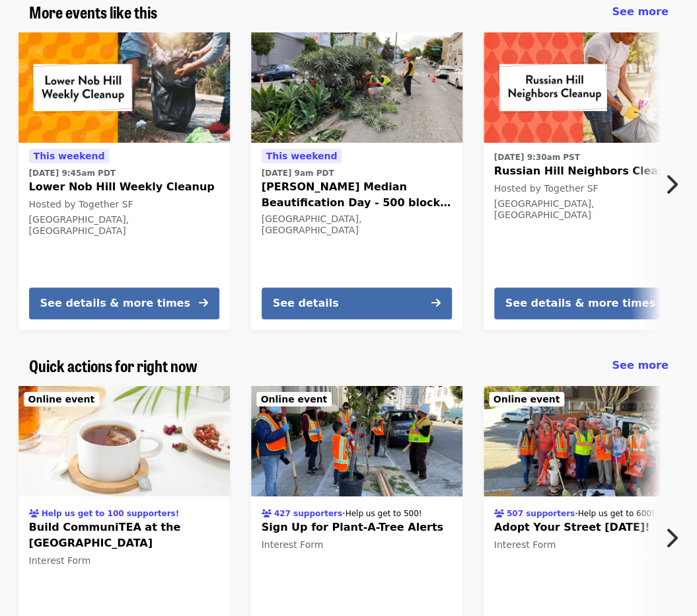  I want to click on div: See details, so click(306, 303).